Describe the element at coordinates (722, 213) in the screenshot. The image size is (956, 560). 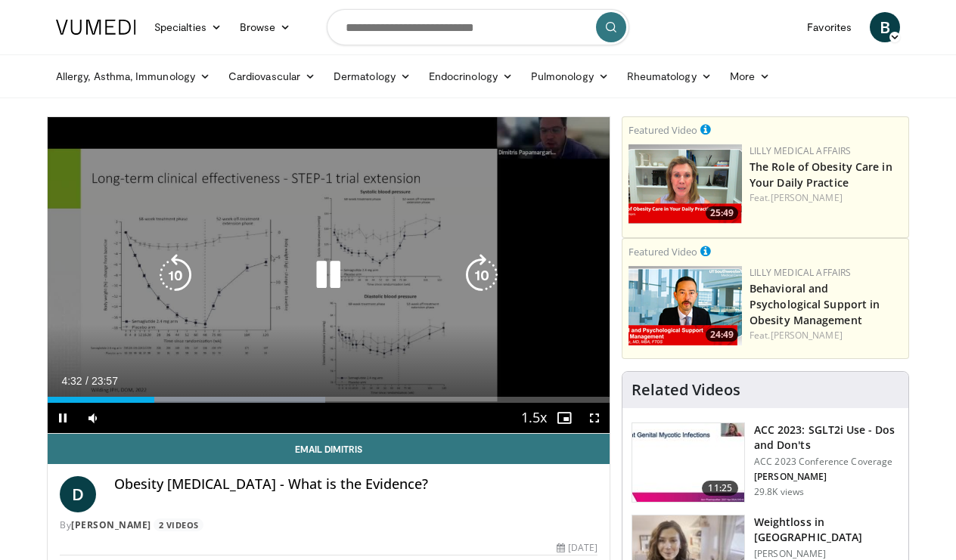
I see `span: 25:49` at that location.